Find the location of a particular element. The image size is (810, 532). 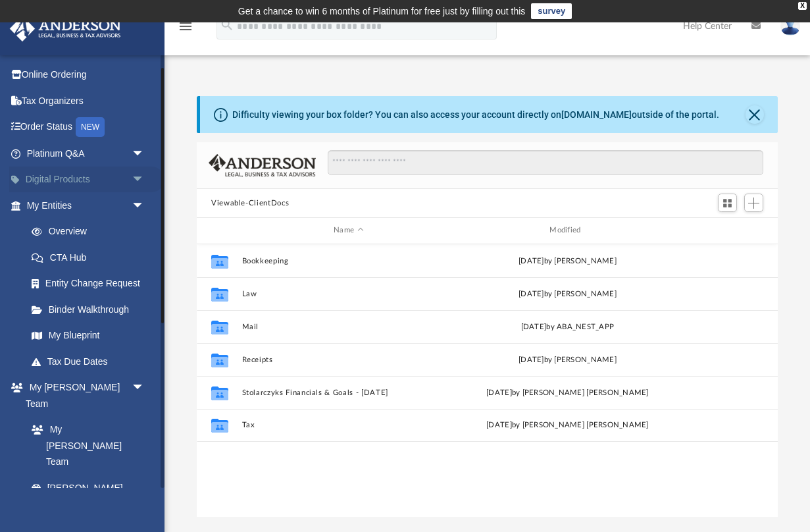

a: Tax Due Dates is located at coordinates (91, 361).